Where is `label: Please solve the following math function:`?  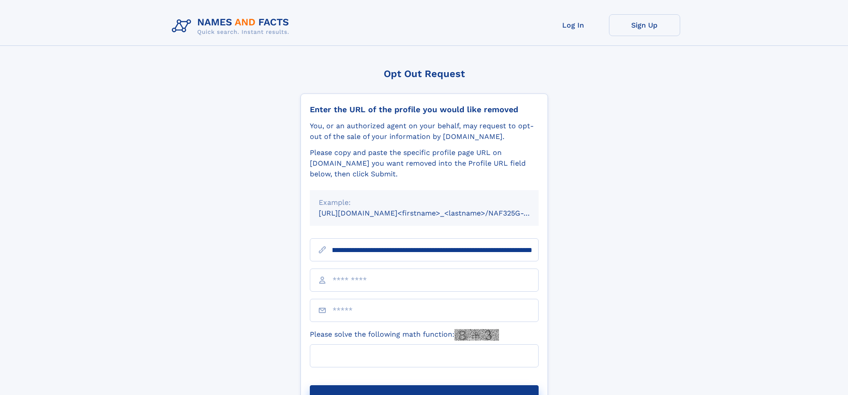 label: Please solve the following math function: is located at coordinates (404, 335).